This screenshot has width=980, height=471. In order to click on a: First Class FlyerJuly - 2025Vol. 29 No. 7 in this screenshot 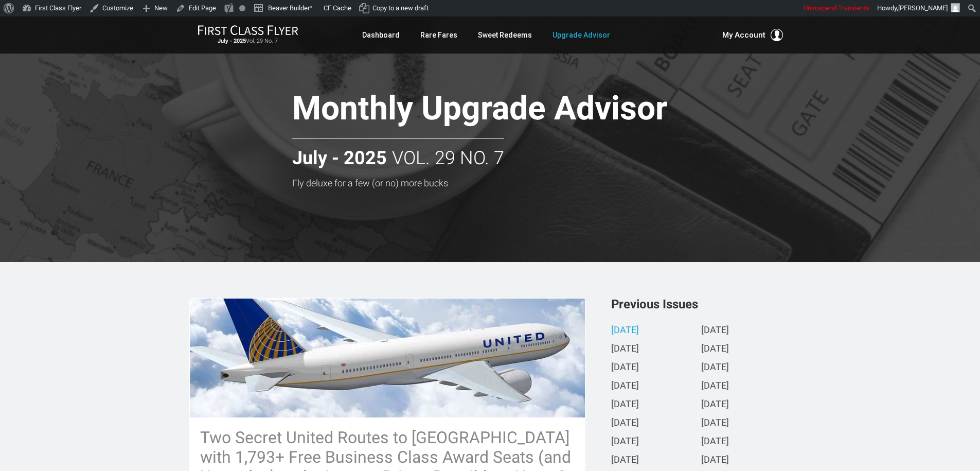, I will do `click(248, 35)`.